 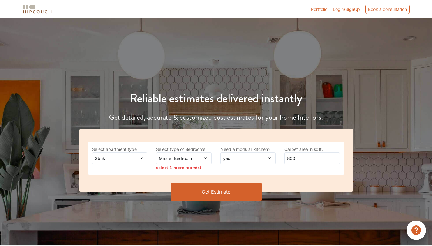 What do you see at coordinates (241, 158) in the screenshot?
I see `span: yes` at bounding box center [241, 158].